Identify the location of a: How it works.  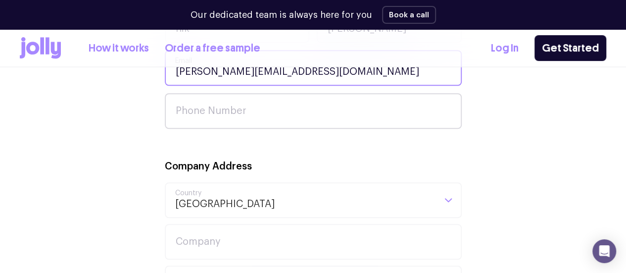
(119, 48).